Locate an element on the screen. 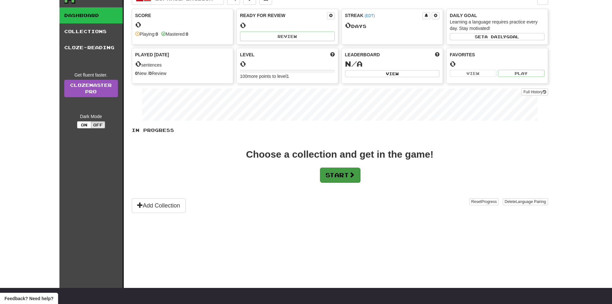 The image size is (612, 304). a: ClozemasterPro is located at coordinates (91, 88).